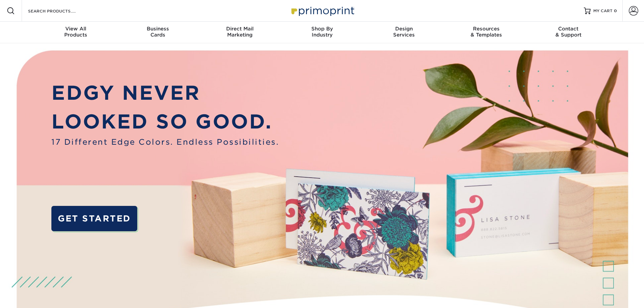 This screenshot has width=644, height=308. I want to click on div: Products, so click(75, 32).